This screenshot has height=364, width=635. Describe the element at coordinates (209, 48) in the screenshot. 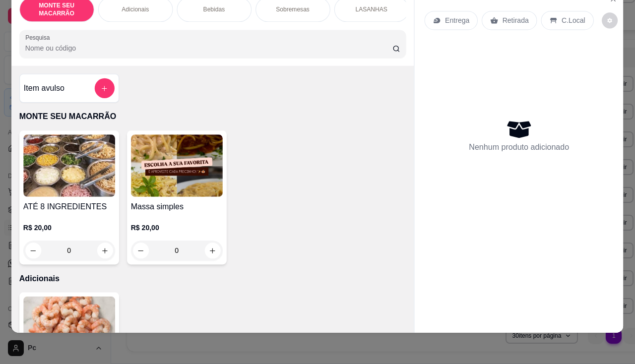

I see `input: Pesquisa` at that location.